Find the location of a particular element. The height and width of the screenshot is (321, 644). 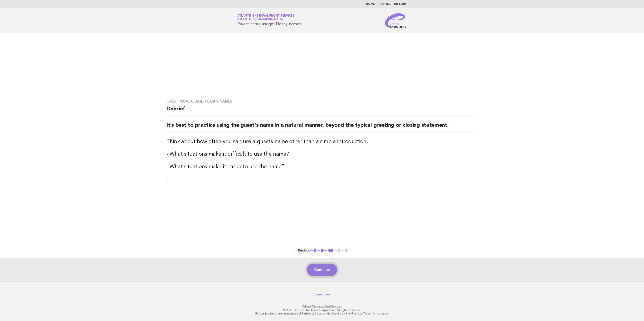

a: Terms of Use is located at coordinates (321, 307).